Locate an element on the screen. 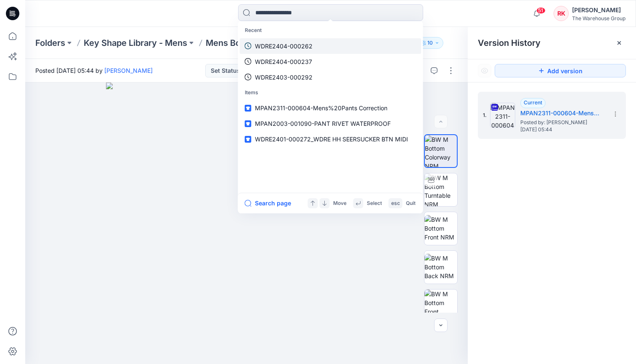 This screenshot has width=636, height=364. button: 10 is located at coordinates (430, 43).